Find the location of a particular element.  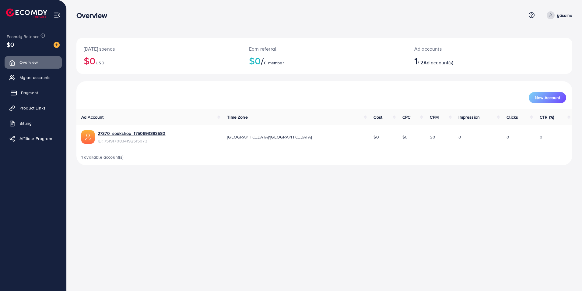

img: ic-ads-acc.e4c84228.svg is located at coordinates (88, 137).